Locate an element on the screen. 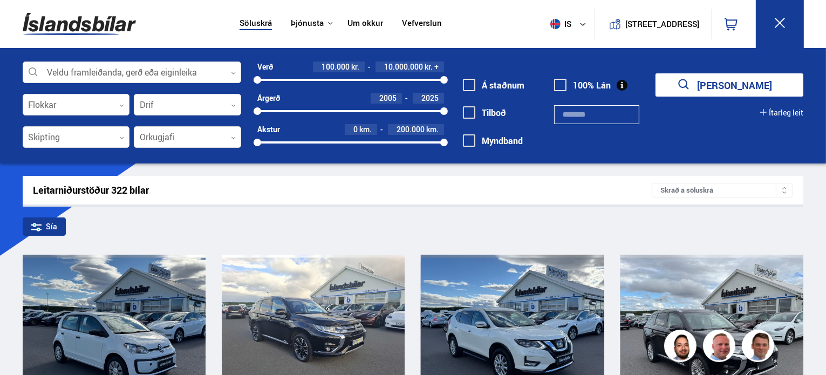 The image size is (826, 375). div: Skráð á söluskrá is located at coordinates (722, 190).